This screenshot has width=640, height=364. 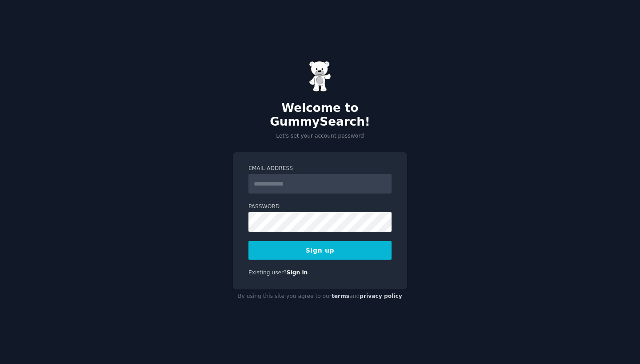 What do you see at coordinates (320, 250) in the screenshot?
I see `button: Sign up` at bounding box center [320, 250].